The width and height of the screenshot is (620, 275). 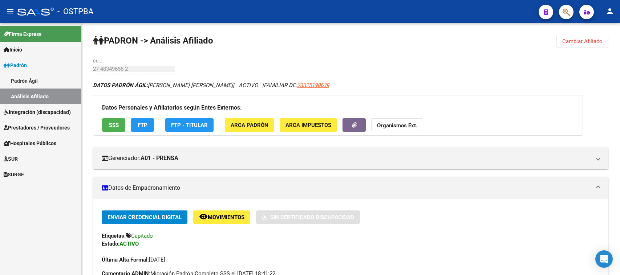 I want to click on strong: Última Alta Formal:, so click(x=125, y=260).